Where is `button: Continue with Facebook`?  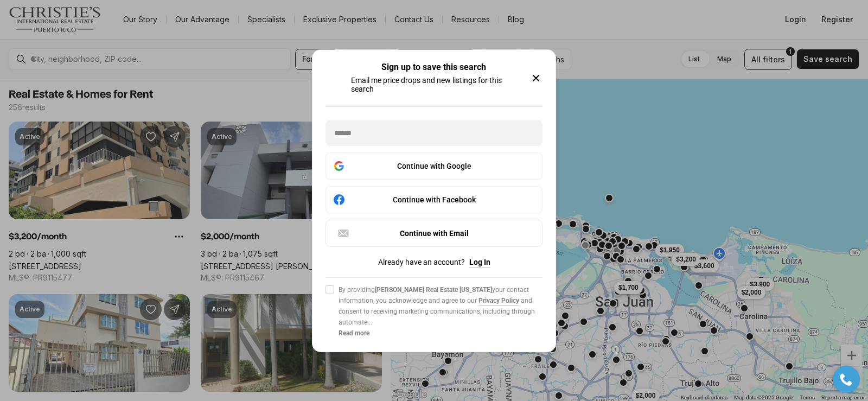 button: Continue with Facebook is located at coordinates (434, 199).